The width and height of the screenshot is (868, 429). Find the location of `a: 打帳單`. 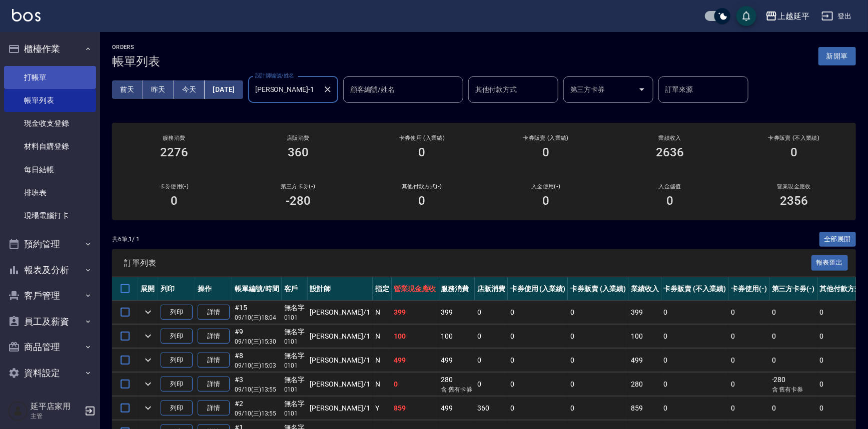

a: 打帳單 is located at coordinates (50, 77).